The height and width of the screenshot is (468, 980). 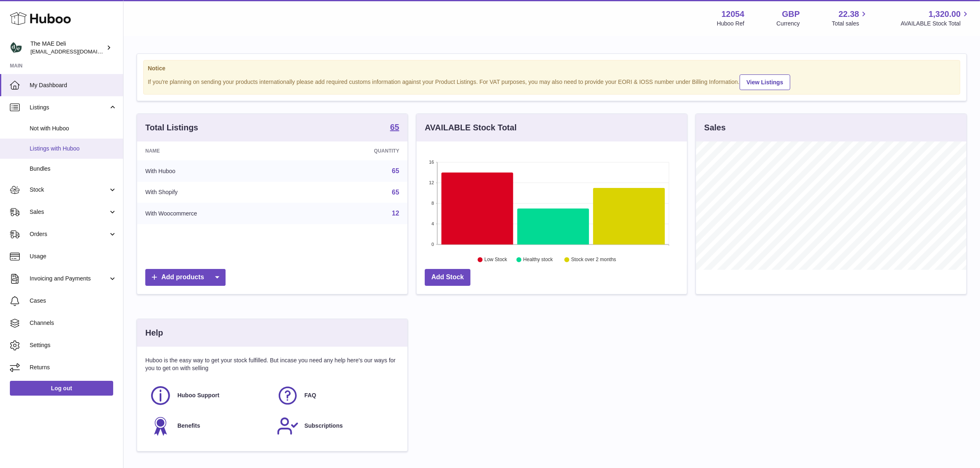 I want to click on a: 22.38 Total sales, so click(x=850, y=18).